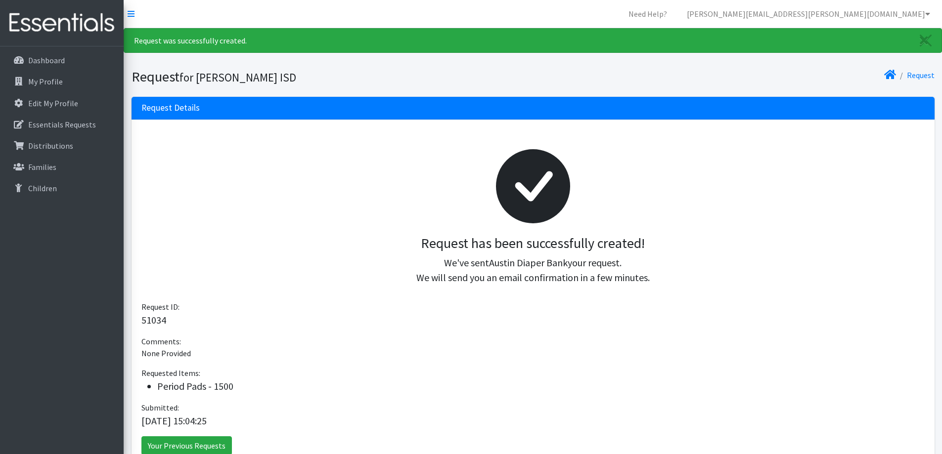 Image resolution: width=942 pixels, height=454 pixels. Describe the element at coordinates (62, 188) in the screenshot. I see `a: Children` at that location.